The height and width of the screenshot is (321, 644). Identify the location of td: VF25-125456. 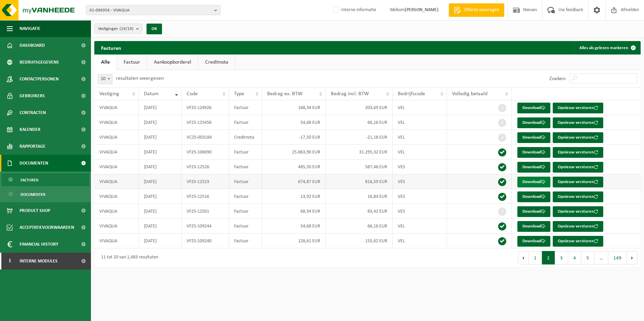
(205, 122).